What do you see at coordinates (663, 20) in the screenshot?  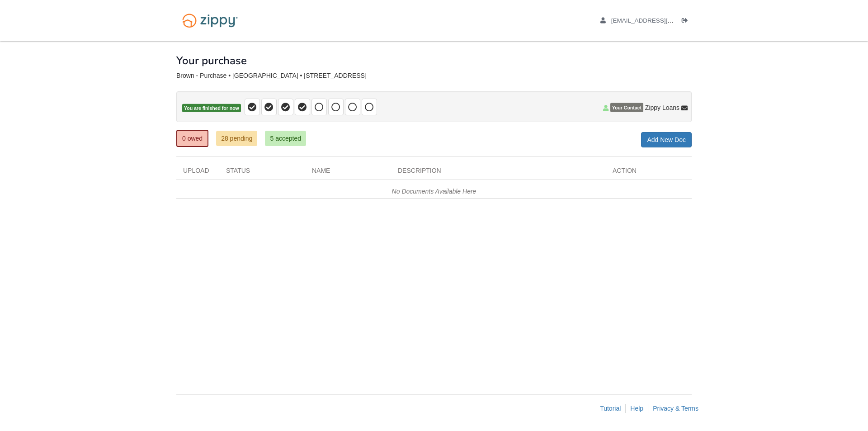 I see `span: sb9814@yahoo.com` at bounding box center [663, 20].